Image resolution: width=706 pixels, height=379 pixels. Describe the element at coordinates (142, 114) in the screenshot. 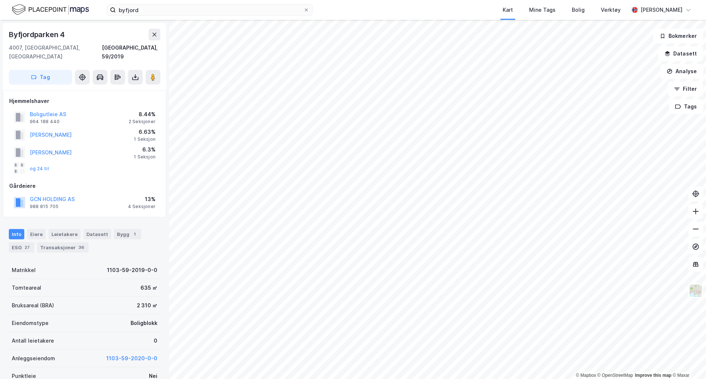

I see `div: 8.44%` at that location.